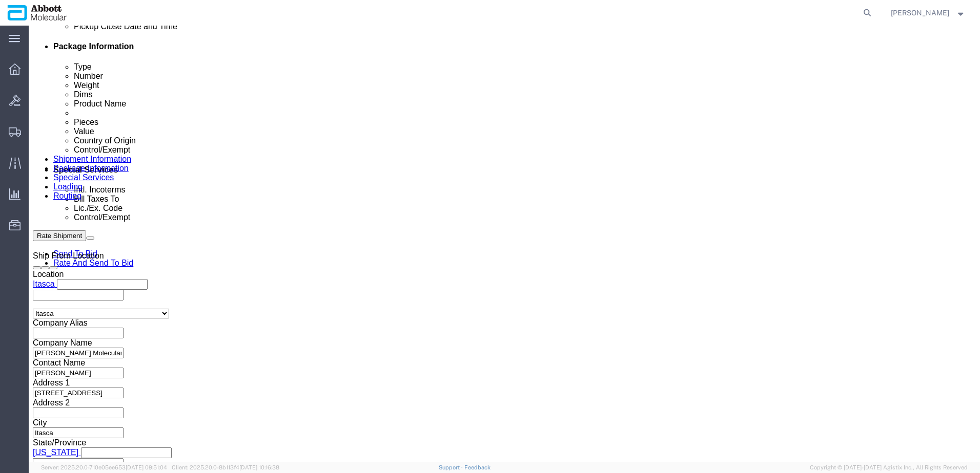 The width and height of the screenshot is (980, 473). I want to click on span: Raza Khan, so click(920, 13).